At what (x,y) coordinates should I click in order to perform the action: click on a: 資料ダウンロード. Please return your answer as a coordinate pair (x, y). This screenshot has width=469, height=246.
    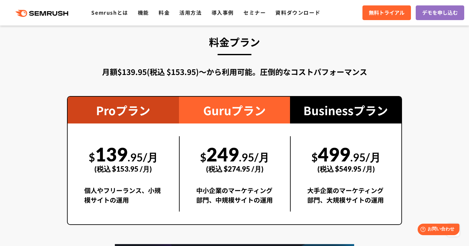
    Looking at the image, I should click on (298, 12).